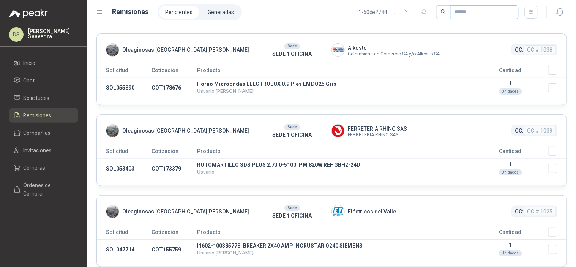 The width and height of the screenshot is (576, 267). What do you see at coordinates (174, 88) in the screenshot?
I see `td: COT178676` at bounding box center [174, 88].